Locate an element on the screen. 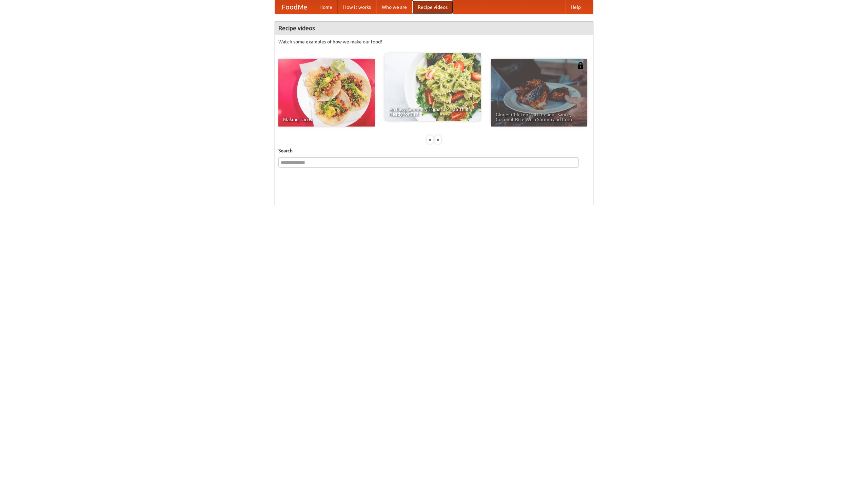 This screenshot has height=480, width=868. span: Making Tacos is located at coordinates (327, 119).